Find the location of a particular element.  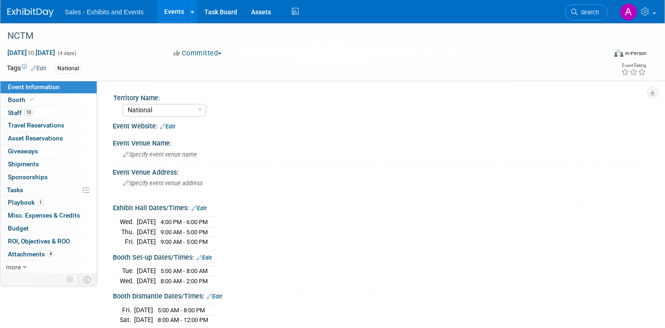

a: Attachments4 is located at coordinates (49, 254).